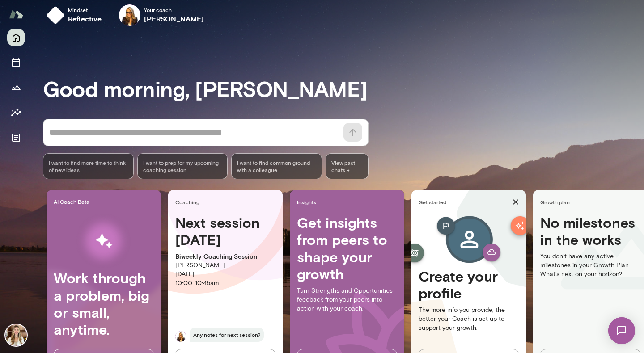 This screenshot has height=353, width=644. I want to click on img: Melissa, so click(181, 337).